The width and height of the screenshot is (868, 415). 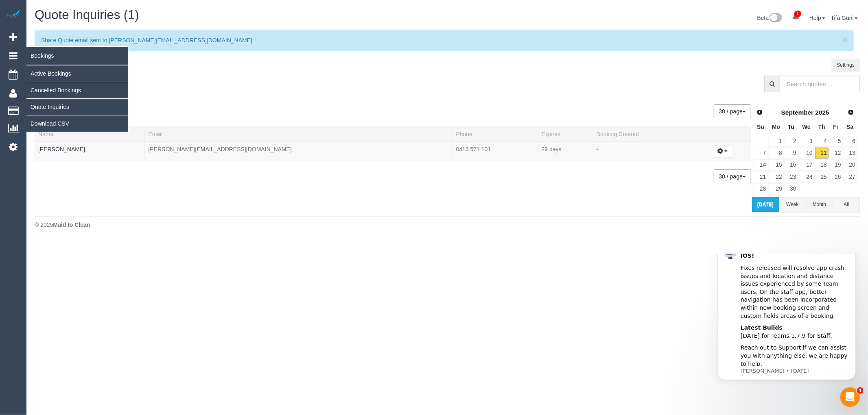 What do you see at coordinates (821, 141) in the screenshot?
I see `a: 4` at bounding box center [821, 141].